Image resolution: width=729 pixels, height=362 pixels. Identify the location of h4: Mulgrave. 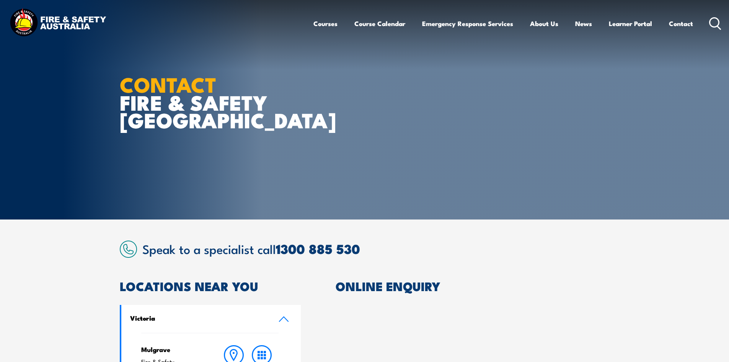
(173, 349).